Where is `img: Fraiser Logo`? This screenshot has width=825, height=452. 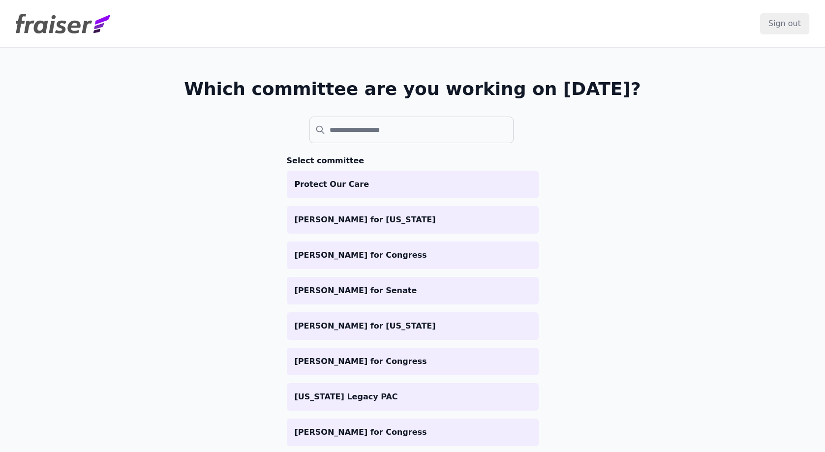 img: Fraiser Logo is located at coordinates (63, 24).